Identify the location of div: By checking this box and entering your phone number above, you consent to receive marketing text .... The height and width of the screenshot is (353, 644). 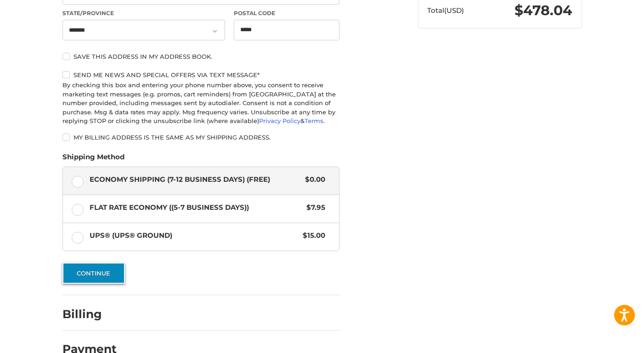
(201, 103).